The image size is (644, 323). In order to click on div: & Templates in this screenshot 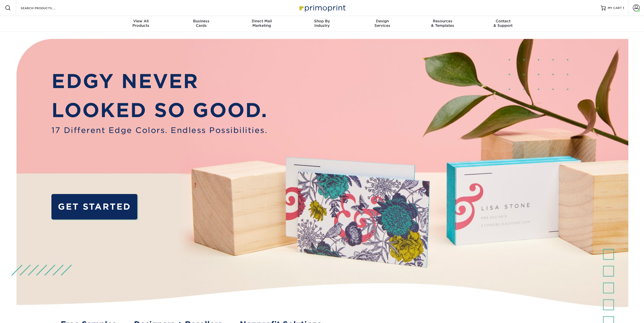, I will do `click(443, 23)`.